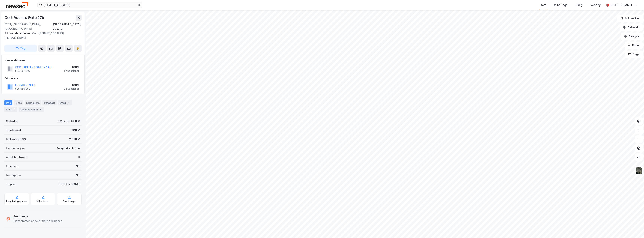 The height and width of the screenshot is (238, 644). What do you see at coordinates (65, 103) in the screenshot?
I see `div: Bygg` at bounding box center [65, 103].